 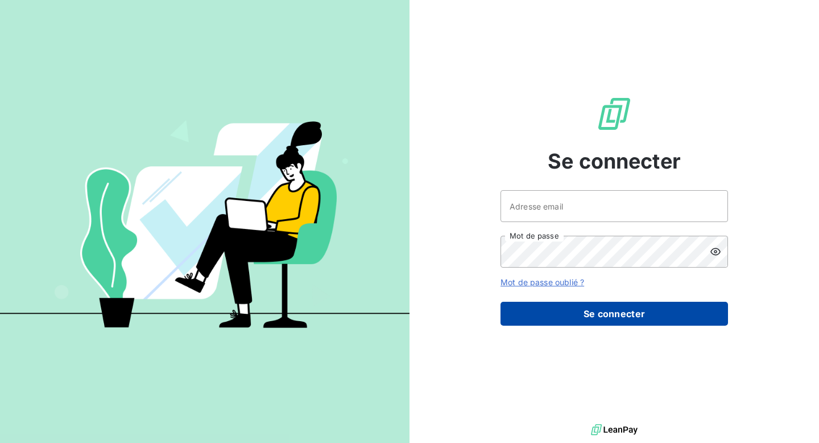 What do you see at coordinates (542, 282) in the screenshot?
I see `a: Mot de passe oublié ?` at bounding box center [542, 282].